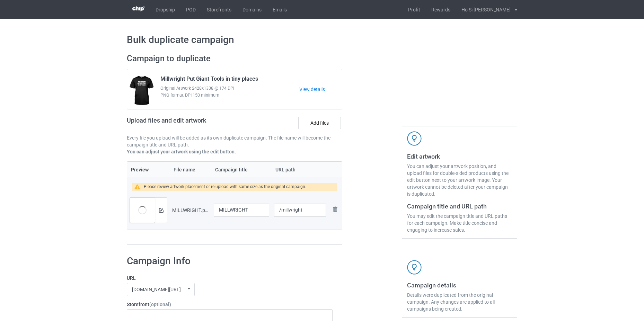  I want to click on th: Campaign title, so click(241, 170).